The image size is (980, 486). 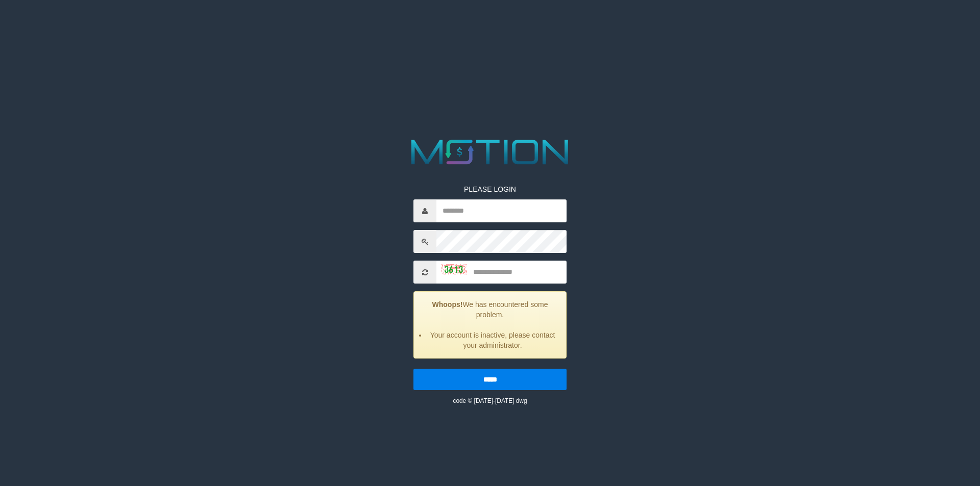 What do you see at coordinates (447, 304) in the screenshot?
I see `strong: Whoops!` at bounding box center [447, 304].